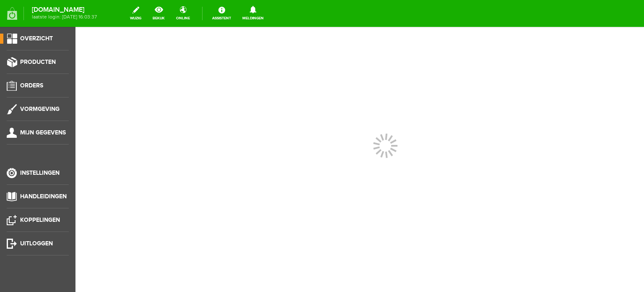  I want to click on span: Overzicht, so click(36, 38).